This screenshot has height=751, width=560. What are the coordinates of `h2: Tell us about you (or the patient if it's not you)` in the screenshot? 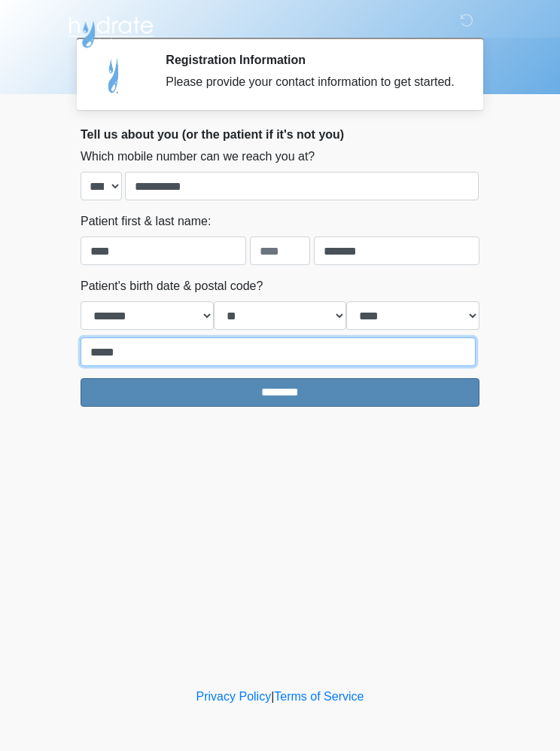 It's located at (280, 134).